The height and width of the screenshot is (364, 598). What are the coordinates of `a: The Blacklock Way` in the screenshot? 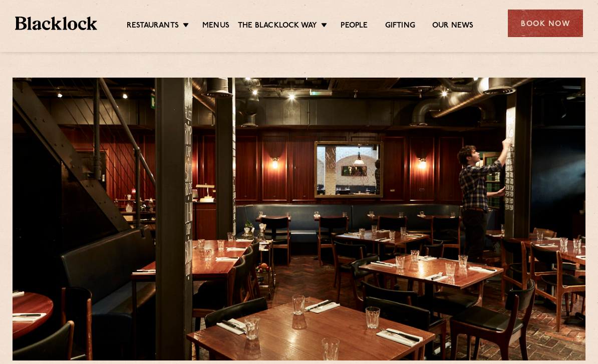 It's located at (278, 26).